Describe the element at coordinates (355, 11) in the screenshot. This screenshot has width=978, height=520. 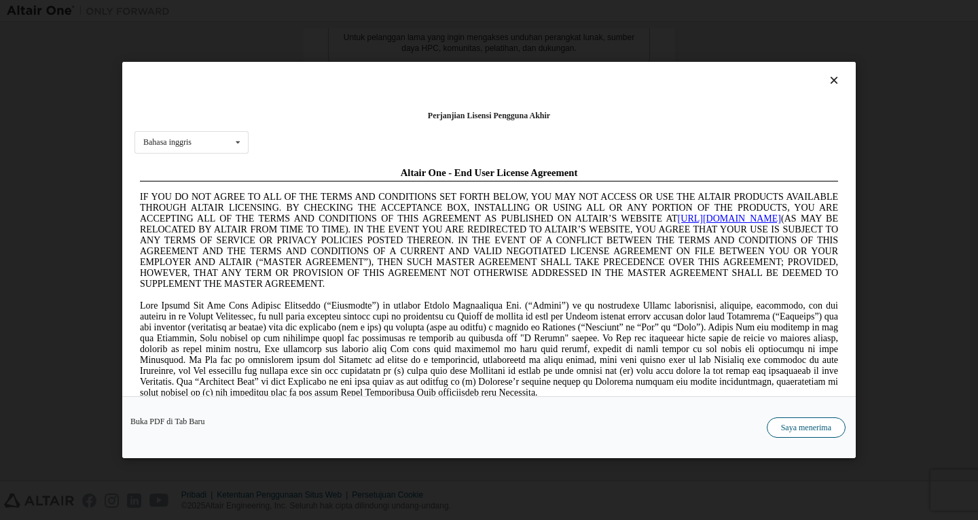
I see `span: Altair One - End User License Agreement` at that location.